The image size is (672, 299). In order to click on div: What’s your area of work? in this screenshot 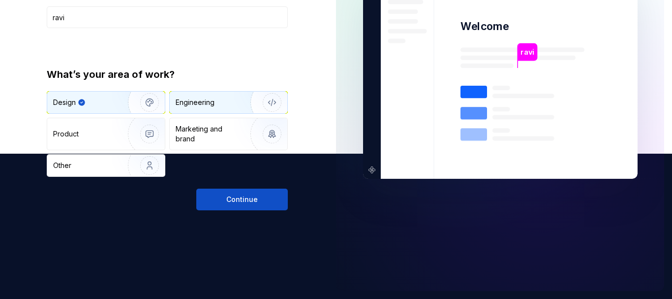, I will do `click(167, 74)`.